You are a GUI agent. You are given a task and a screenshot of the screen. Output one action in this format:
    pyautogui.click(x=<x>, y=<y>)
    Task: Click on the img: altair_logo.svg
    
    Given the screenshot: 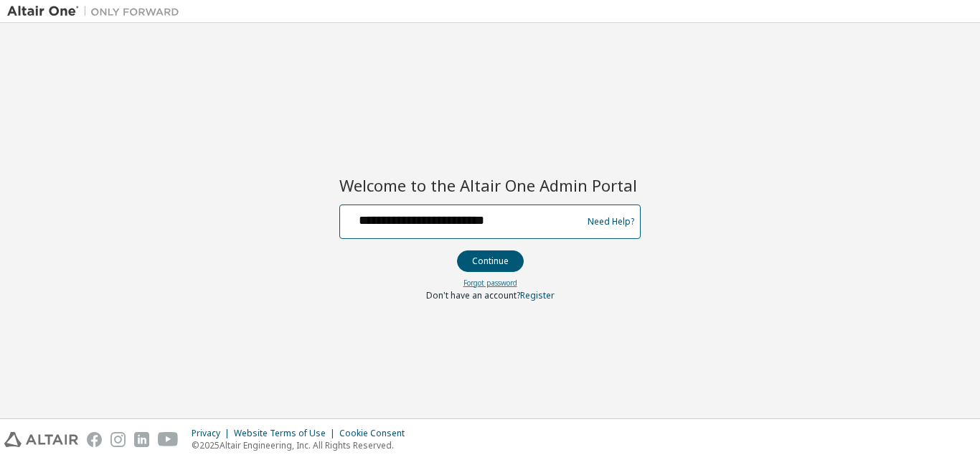 What is the action you would take?
    pyautogui.click(x=41, y=439)
    